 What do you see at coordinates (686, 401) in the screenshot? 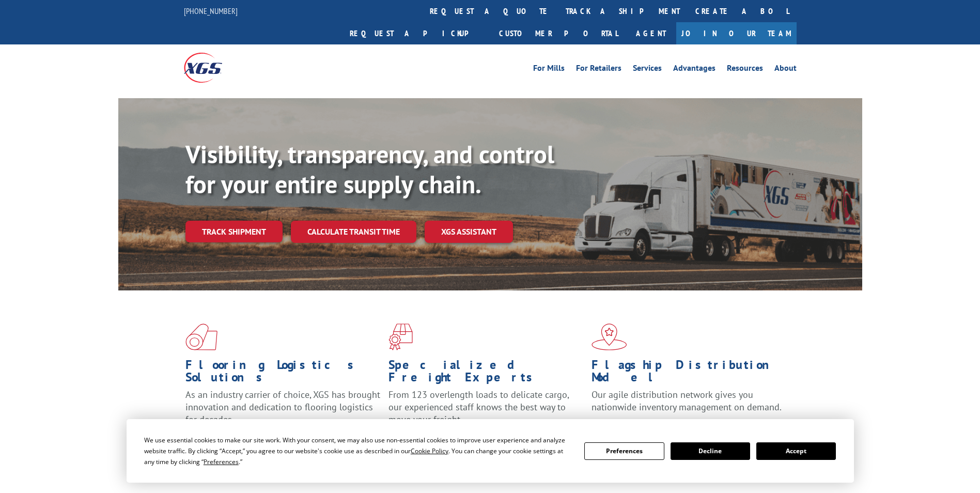
I see `span: Our agile distribution network gives you nationwide inventory management on demand.` at bounding box center [686, 401].